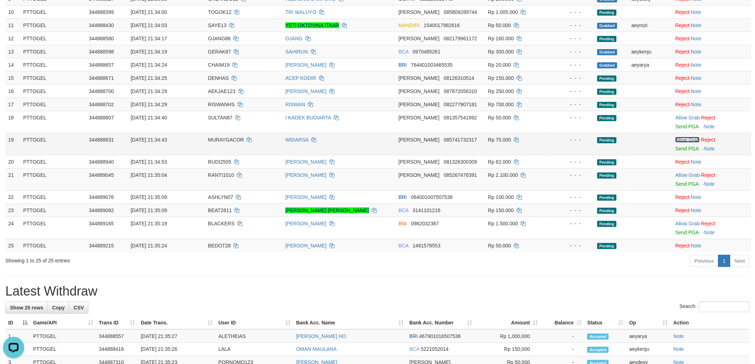 This screenshot has height=364, width=755. What do you see at coordinates (220, 118) in the screenshot?
I see `span: SULTAN87` at bounding box center [220, 118].